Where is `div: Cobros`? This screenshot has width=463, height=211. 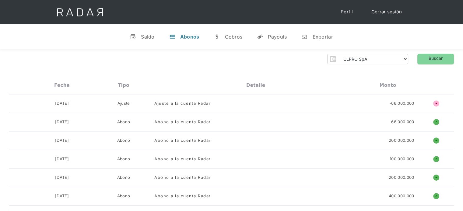
div: Cobros is located at coordinates (233, 37).